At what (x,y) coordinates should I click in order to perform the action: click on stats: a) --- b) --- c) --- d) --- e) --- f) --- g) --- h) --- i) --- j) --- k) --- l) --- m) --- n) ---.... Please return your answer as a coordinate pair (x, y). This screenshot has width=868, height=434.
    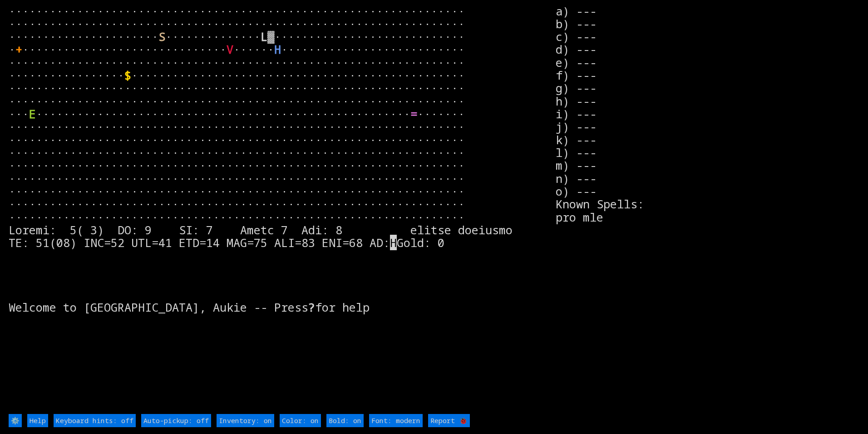
    Looking at the image, I should click on (708, 208).